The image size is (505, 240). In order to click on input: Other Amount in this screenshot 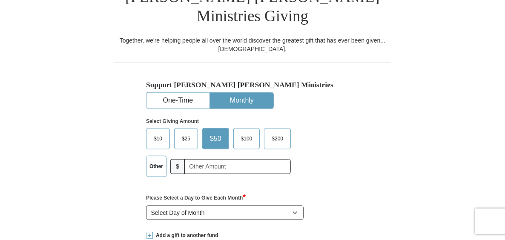, I will do `click(238, 166)`.